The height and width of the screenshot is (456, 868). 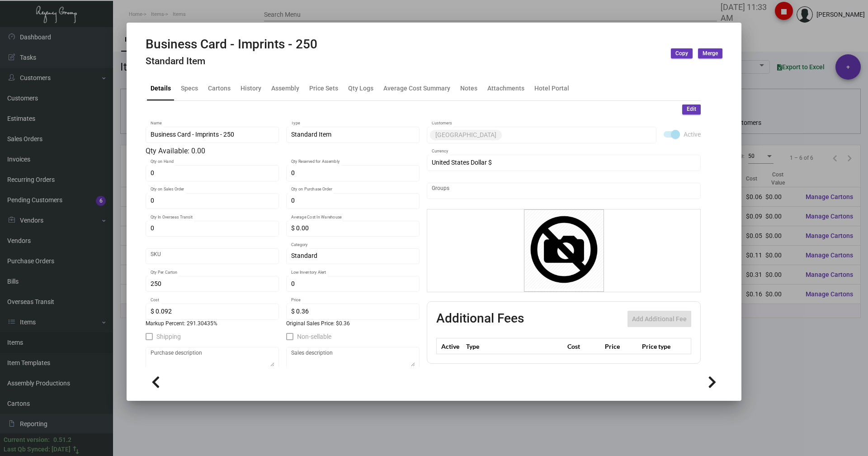 I want to click on h2: Additional Fees, so click(x=480, y=319).